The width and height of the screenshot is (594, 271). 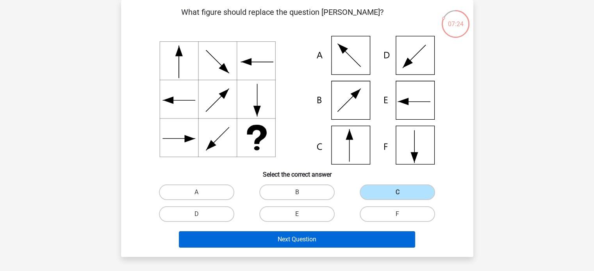 What do you see at coordinates (297, 240) in the screenshot?
I see `button: Next Question` at bounding box center [297, 240].